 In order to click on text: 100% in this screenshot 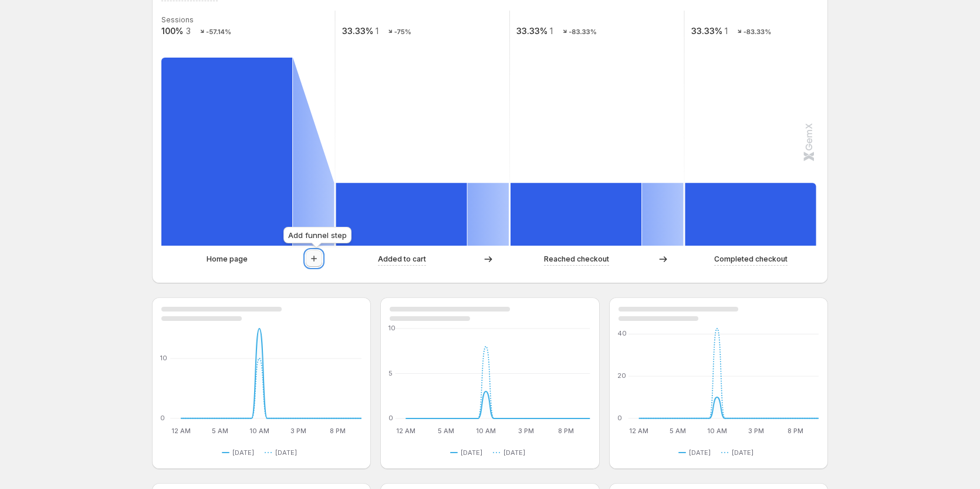, I will do `click(172, 30)`.